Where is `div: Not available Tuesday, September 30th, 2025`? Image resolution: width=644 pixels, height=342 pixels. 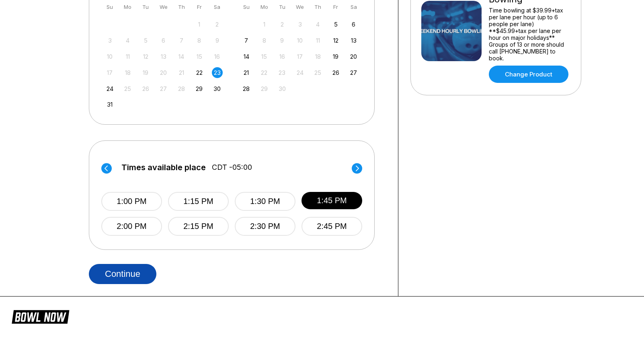
div: Not available Tuesday, September 30th, 2025 is located at coordinates (282, 89).